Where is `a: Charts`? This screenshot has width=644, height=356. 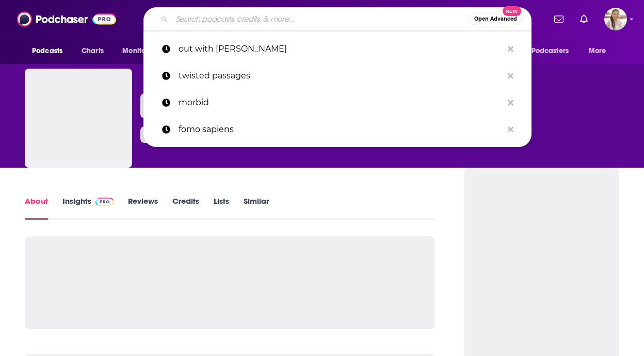 a: Charts is located at coordinates (92, 51).